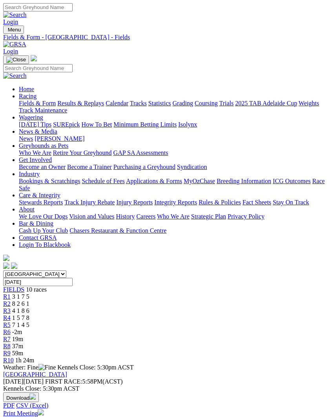 The width and height of the screenshot is (334, 417). Describe the element at coordinates (81, 103) in the screenshot. I see `a: Results & Replays` at that location.